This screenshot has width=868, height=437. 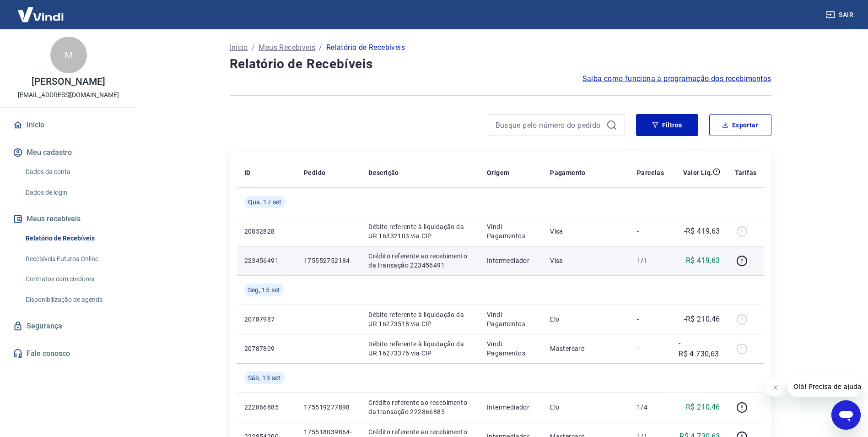 I want to click on span: Olá! Precisa de ajuda?, so click(x=41, y=10).